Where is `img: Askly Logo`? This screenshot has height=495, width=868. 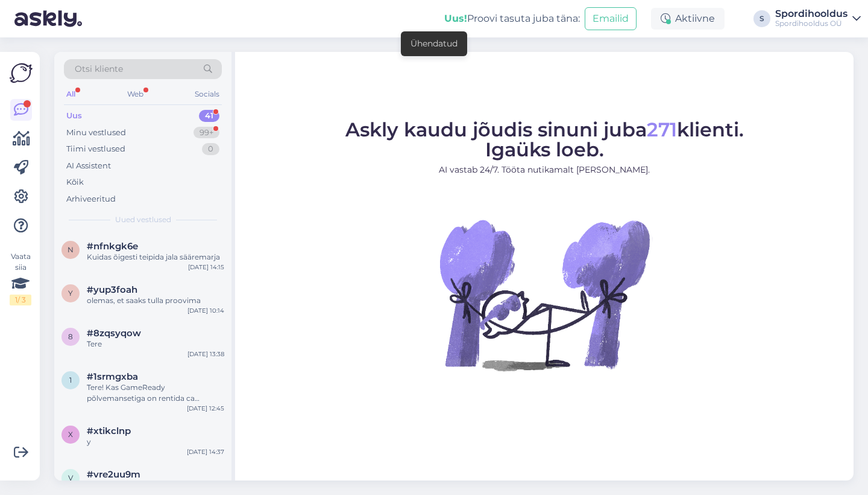 img: Askly Logo is located at coordinates (21, 73).